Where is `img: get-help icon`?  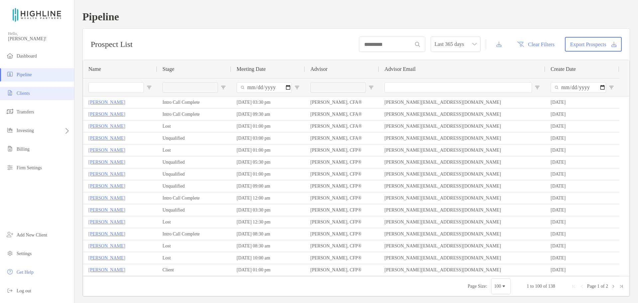
img: get-help icon is located at coordinates (10, 271).